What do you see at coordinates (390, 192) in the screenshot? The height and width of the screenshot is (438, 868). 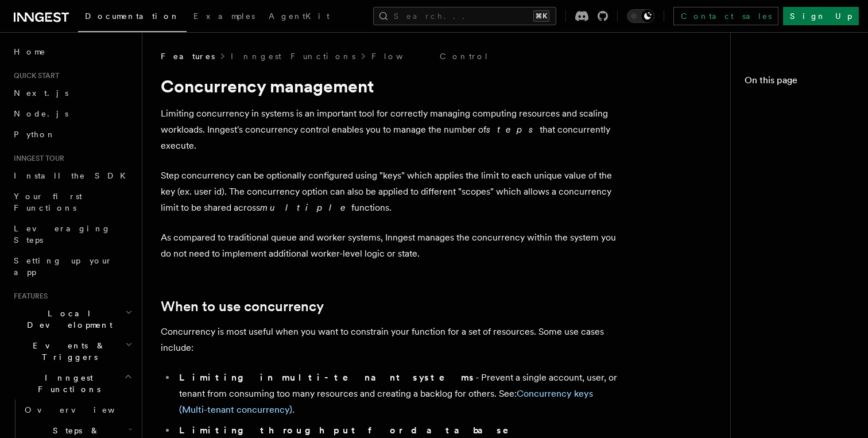 I see `p: Step concurrency can be optionally configured using "keys" which applies the limit to each unique...` at bounding box center [390, 192].